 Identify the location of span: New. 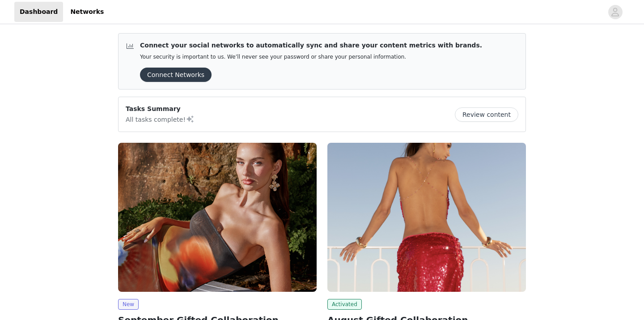
(128, 305).